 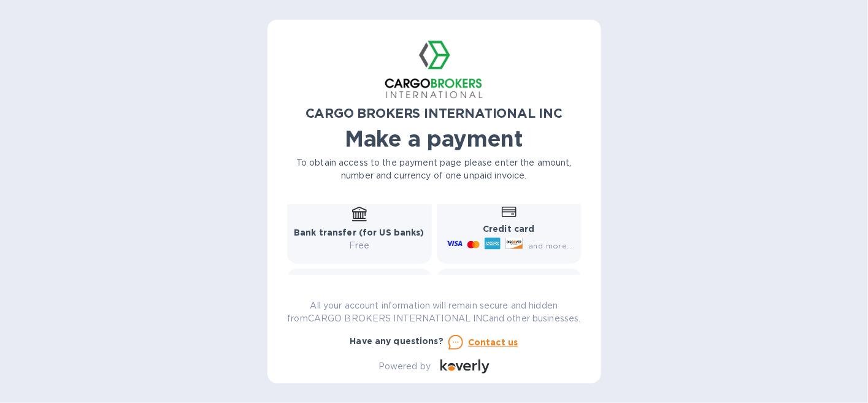 I want to click on b: Bank transfer (for US banks), so click(x=359, y=232).